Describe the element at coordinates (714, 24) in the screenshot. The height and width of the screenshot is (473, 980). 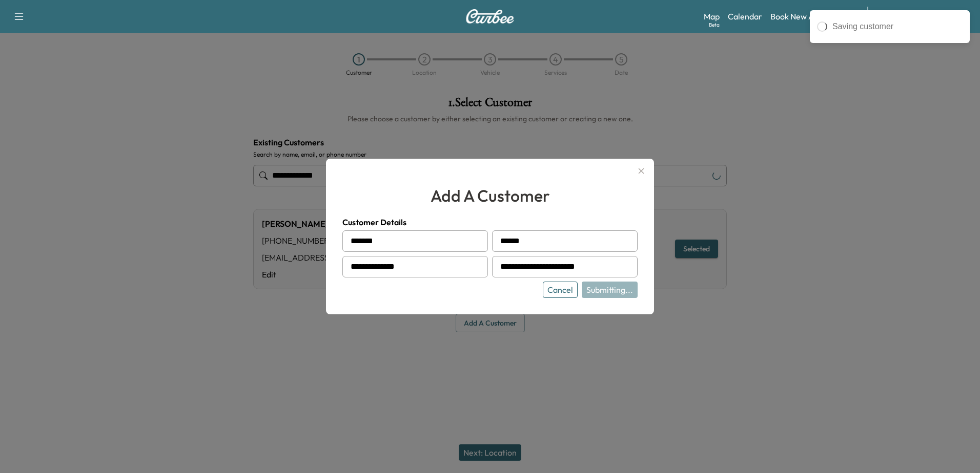
I see `div: Beta` at that location.